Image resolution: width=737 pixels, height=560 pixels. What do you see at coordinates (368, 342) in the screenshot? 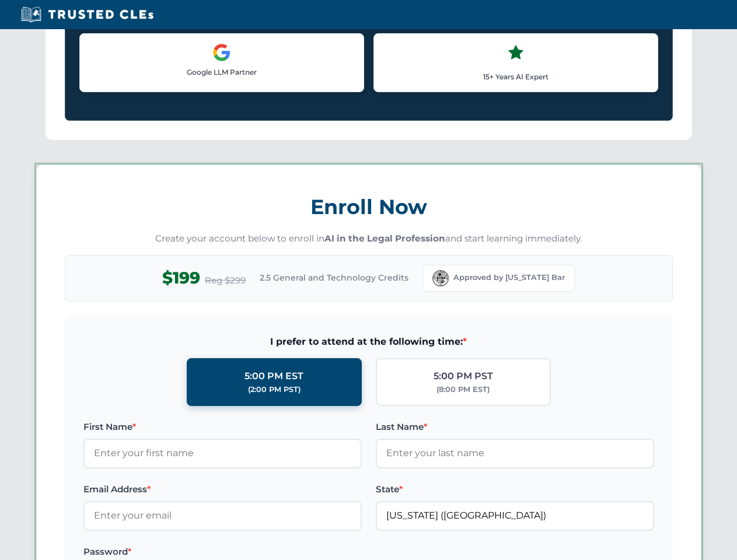
I see `span: I prefer to attend at the following time:` at bounding box center [368, 342].